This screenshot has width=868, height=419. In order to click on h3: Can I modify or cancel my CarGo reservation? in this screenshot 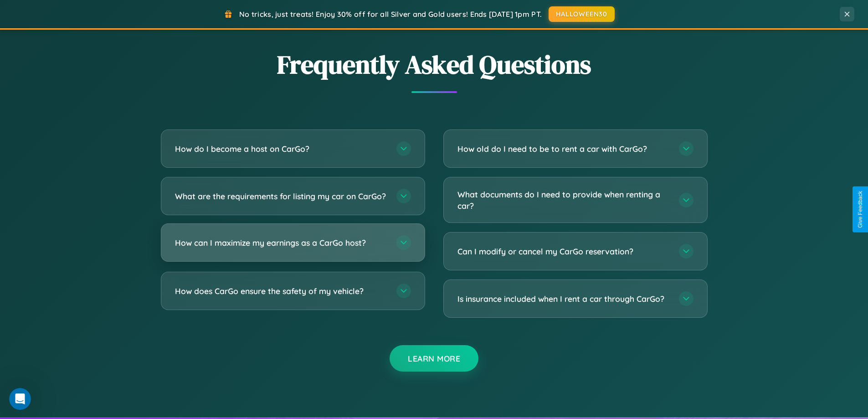, I will do `click(563, 252)`.